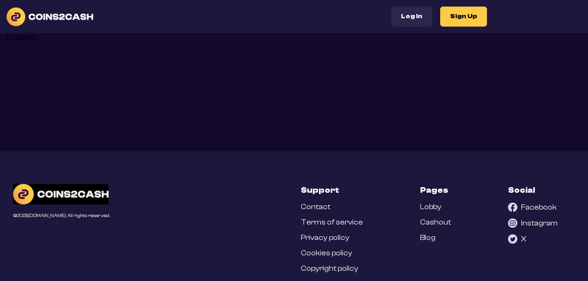 This screenshot has height=281, width=588. What do you see at coordinates (512, 223) in the screenshot?
I see `img: Instagram` at bounding box center [512, 223].